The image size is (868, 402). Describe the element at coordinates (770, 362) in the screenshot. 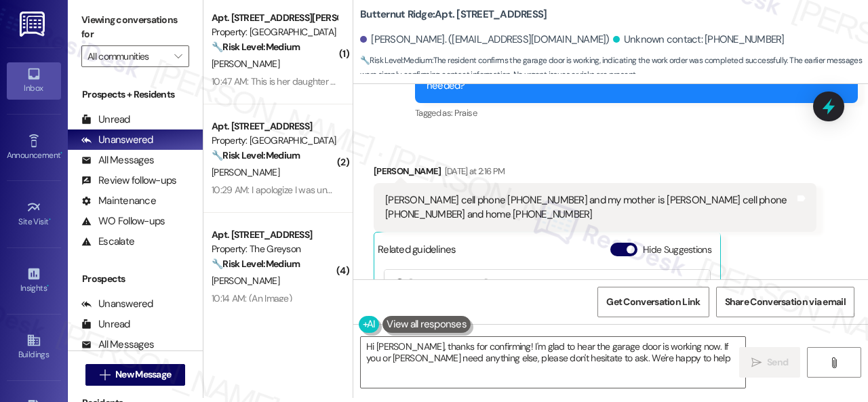

I see `button: Send` at that location.